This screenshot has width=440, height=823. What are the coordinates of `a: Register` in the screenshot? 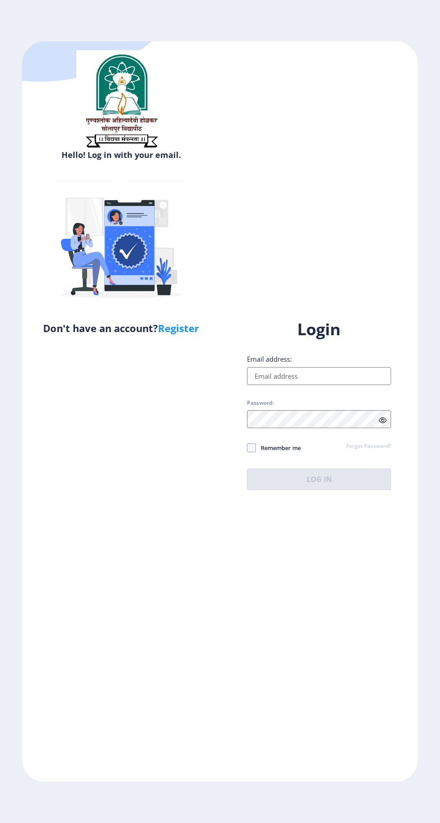 It's located at (178, 328).